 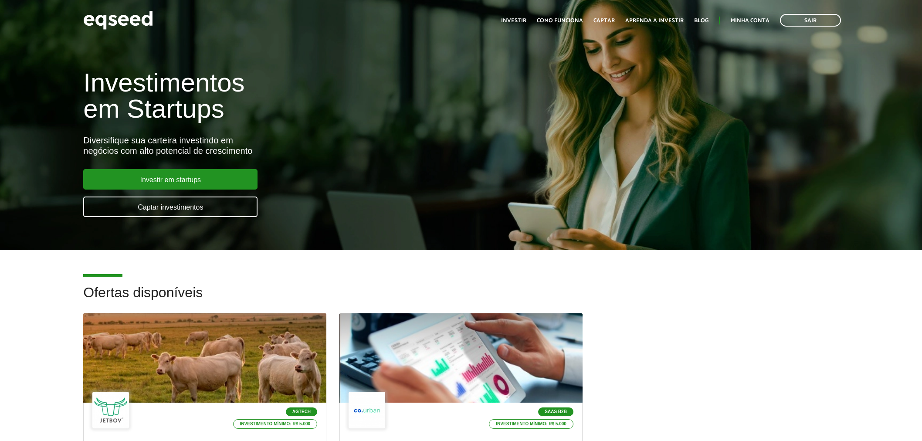 I want to click on a: Blog, so click(x=701, y=20).